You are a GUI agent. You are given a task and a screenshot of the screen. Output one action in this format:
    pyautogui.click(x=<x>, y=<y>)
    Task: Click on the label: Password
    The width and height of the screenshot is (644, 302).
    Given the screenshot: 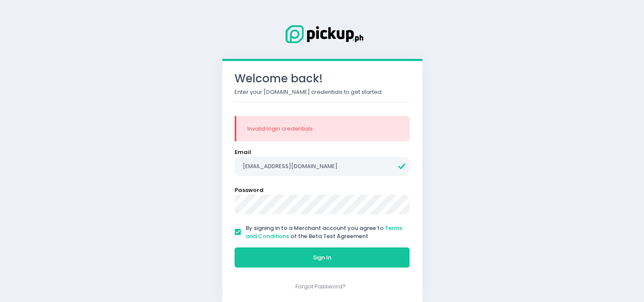 What is the action you would take?
    pyautogui.click(x=249, y=190)
    